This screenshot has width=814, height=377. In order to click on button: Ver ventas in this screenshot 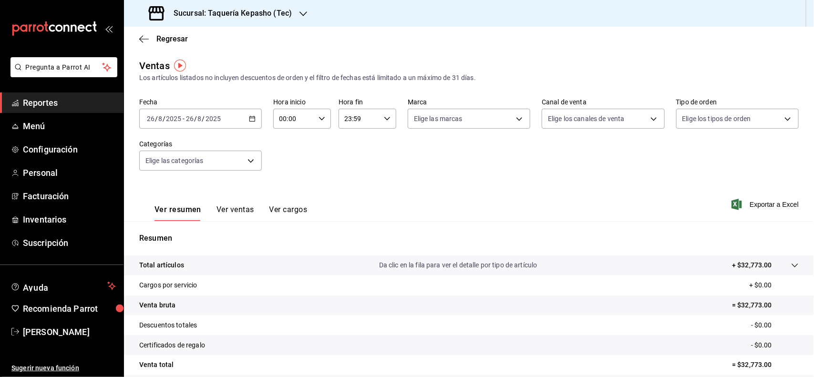, I will do `click(235, 213)`.